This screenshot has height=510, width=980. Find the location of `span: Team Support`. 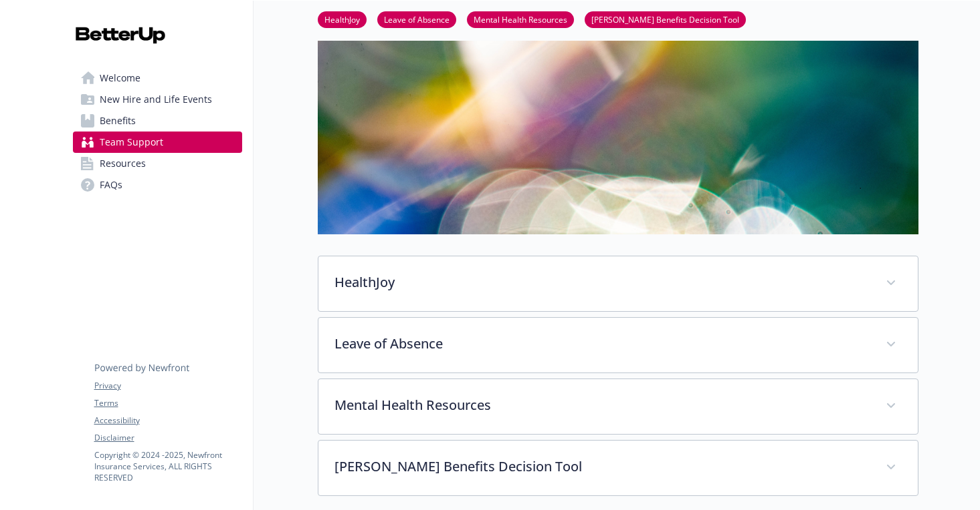

span: Team Support is located at coordinates (132, 142).